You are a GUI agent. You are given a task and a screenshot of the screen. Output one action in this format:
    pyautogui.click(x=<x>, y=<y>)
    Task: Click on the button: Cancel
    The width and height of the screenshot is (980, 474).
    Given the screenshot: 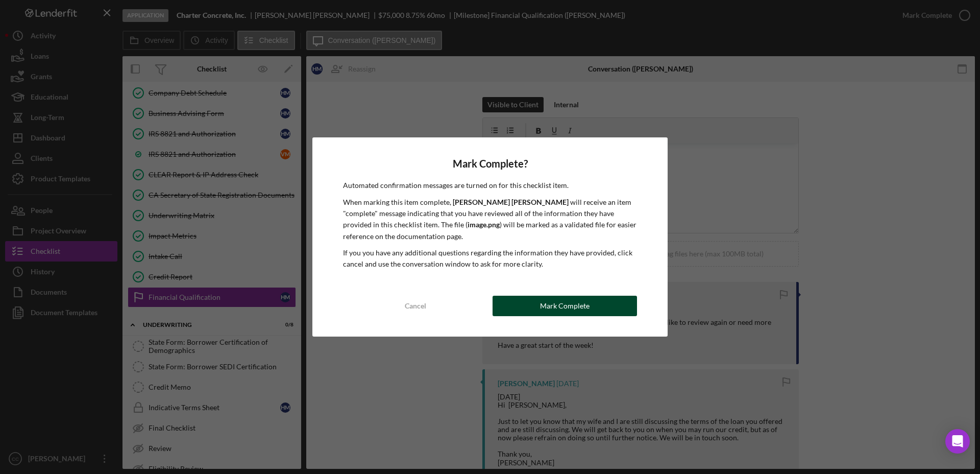 What is the action you would take?
    pyautogui.click(x=415, y=306)
    